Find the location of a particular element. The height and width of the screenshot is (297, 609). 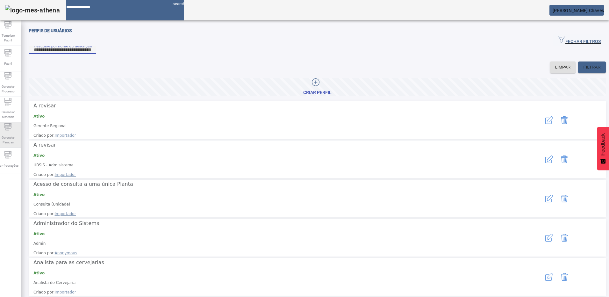

p: Gerente Regional is located at coordinates (271, 126).